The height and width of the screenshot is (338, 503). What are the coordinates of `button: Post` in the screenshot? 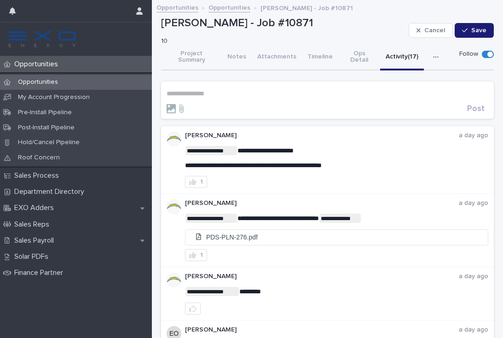 It's located at (476, 109).